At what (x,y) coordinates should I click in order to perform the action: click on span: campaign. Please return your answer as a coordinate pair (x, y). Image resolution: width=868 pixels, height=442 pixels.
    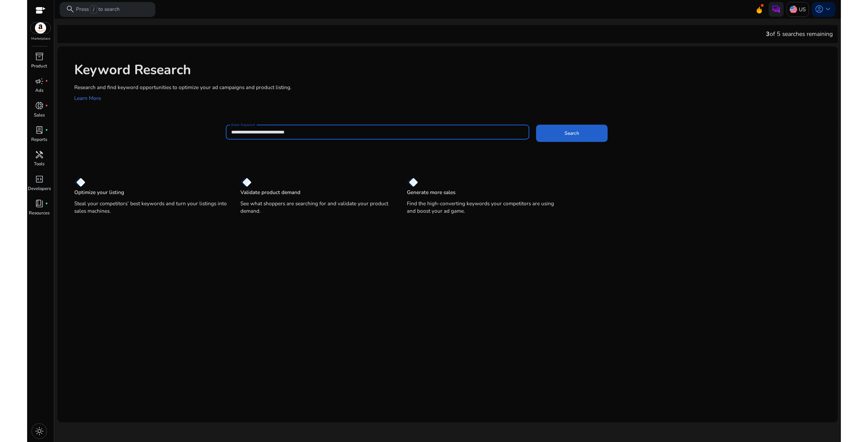
    Looking at the image, I should click on (40, 82).